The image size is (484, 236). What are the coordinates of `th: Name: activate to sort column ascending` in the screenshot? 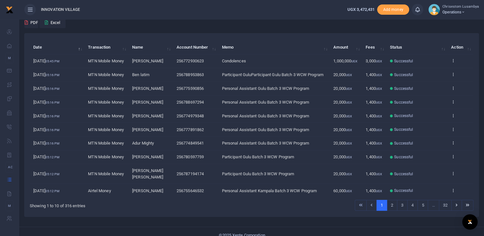 It's located at (151, 47).